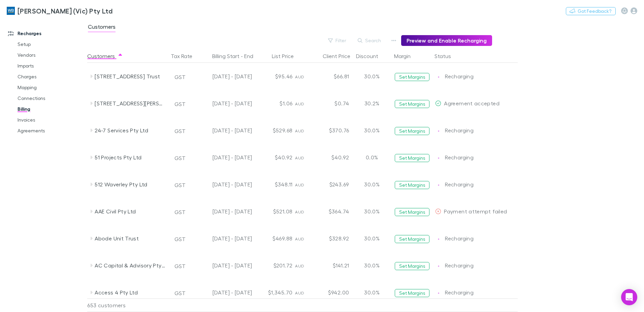  Describe the element at coordinates (51, 109) in the screenshot. I see `a: Billing` at that location.